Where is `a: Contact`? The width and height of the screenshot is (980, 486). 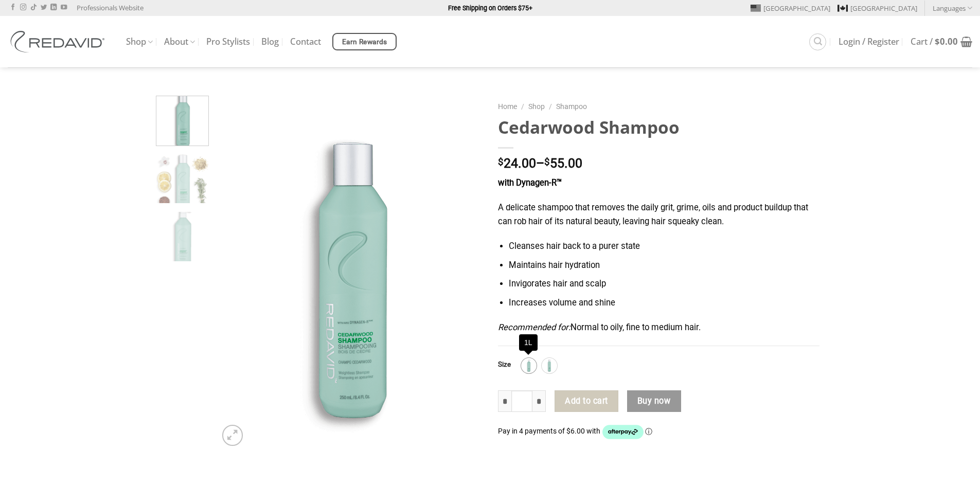
a: Contact is located at coordinates (305, 42).